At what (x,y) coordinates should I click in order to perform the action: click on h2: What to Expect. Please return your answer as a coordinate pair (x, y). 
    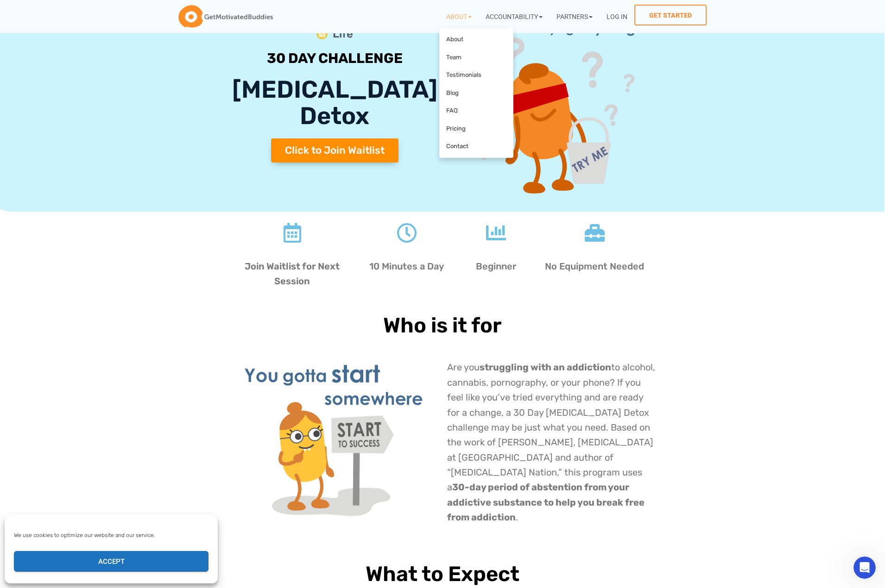
    Looking at the image, I should click on (443, 574).